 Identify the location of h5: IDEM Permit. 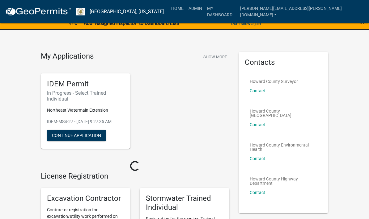
(86, 84).